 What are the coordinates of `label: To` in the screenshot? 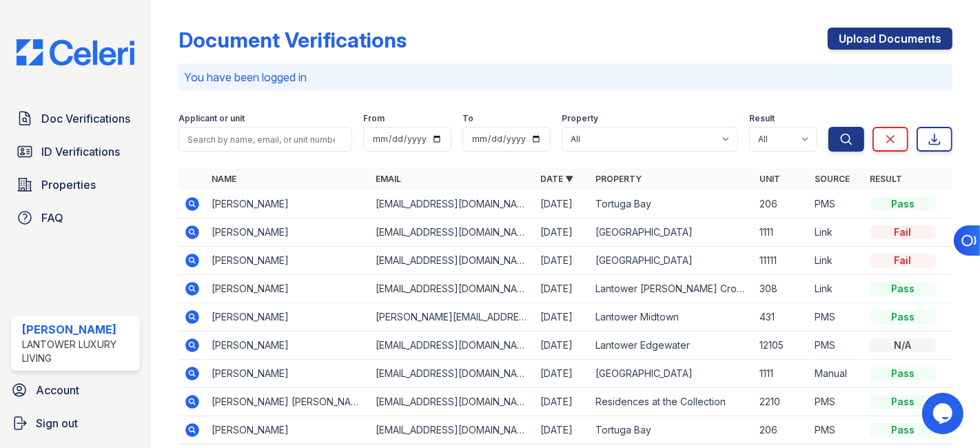 It's located at (468, 119).